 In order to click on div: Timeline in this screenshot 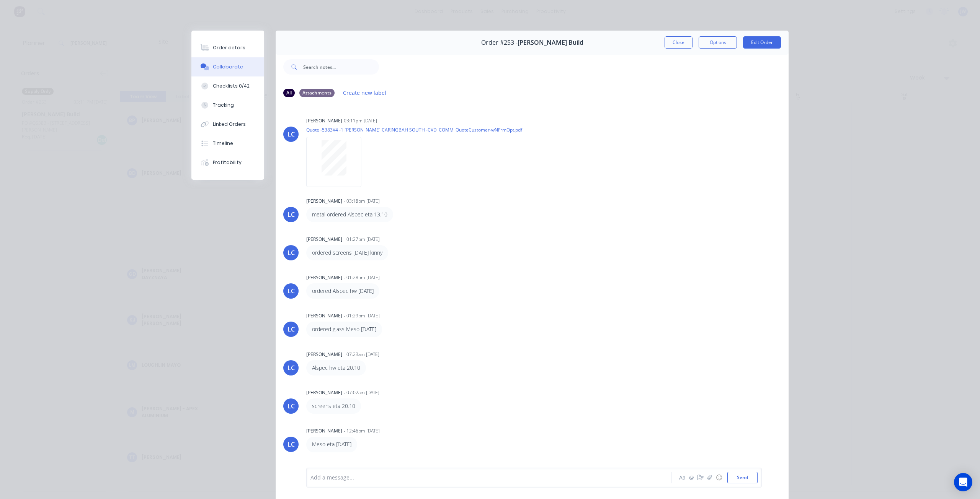, I will do `click(223, 143)`.